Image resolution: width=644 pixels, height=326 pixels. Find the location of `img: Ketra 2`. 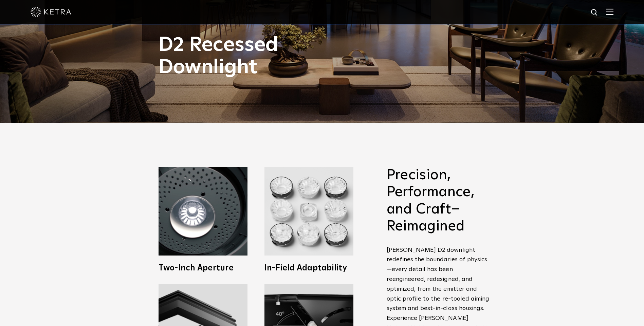

img: Ketra 2 is located at coordinates (203, 211).